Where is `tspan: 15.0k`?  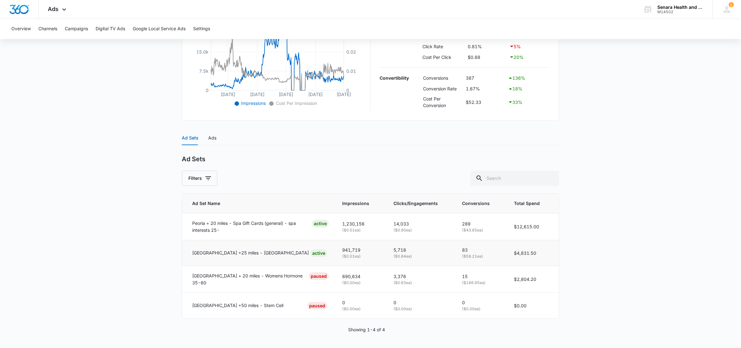 tspan: 15.0k is located at coordinates (202, 52).